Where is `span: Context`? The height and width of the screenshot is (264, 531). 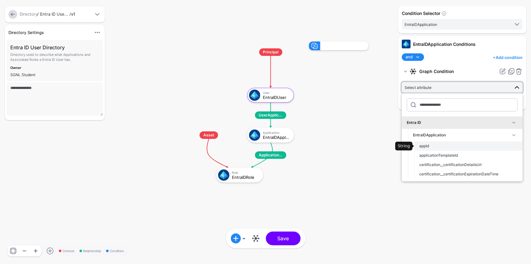 span: Context is located at coordinates (67, 251).